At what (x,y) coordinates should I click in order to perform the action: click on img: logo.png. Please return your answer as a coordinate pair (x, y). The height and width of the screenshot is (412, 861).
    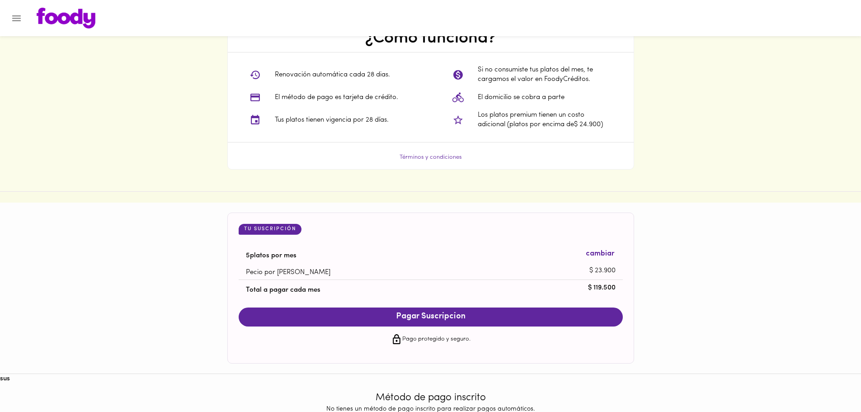
    Looking at the image, I should click on (66, 18).